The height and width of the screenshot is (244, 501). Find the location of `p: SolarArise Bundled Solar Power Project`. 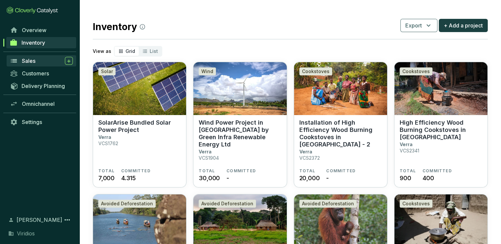

p: SolarArise Bundled Solar Power Project is located at coordinates (139, 127).